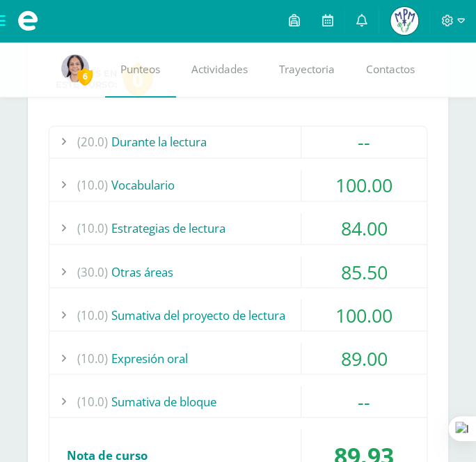 This screenshot has height=462, width=476. I want to click on span: (30.0), so click(92, 271).